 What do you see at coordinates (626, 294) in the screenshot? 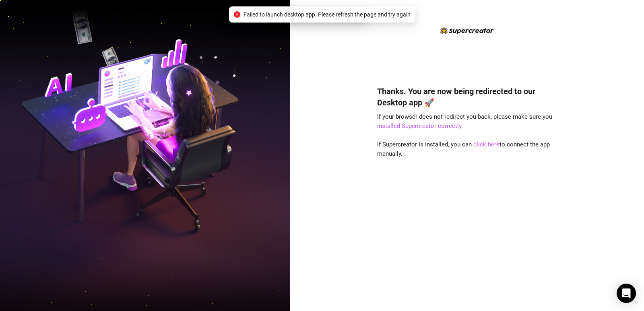
I see `div: Open Intercom Messenger` at bounding box center [626, 294].